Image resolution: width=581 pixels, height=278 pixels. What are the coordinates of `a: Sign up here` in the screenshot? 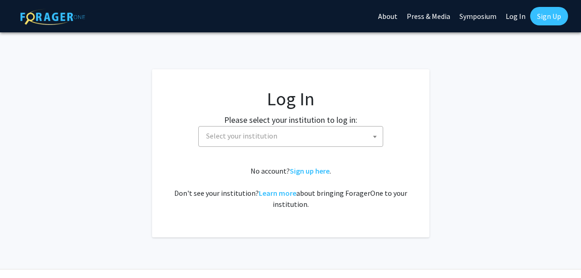 It's located at (310, 171).